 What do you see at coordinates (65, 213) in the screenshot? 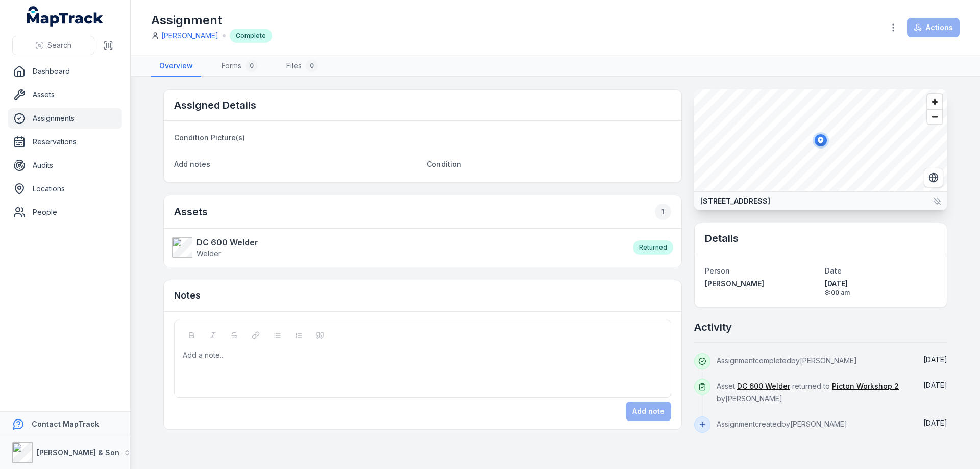
I see `a: People` at bounding box center [65, 213].